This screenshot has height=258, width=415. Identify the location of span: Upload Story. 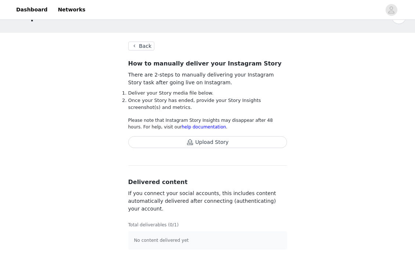
(208, 142).